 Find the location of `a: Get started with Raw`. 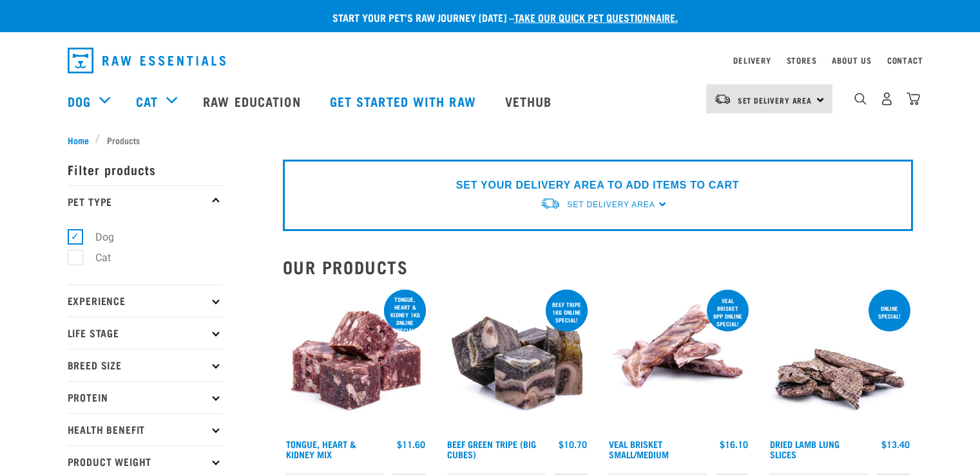

a: Get started with Raw is located at coordinates (405, 101).